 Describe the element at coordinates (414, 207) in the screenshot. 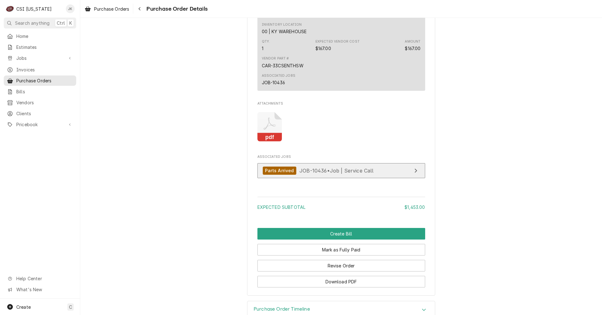

I see `div: $1,453.00` at that location.